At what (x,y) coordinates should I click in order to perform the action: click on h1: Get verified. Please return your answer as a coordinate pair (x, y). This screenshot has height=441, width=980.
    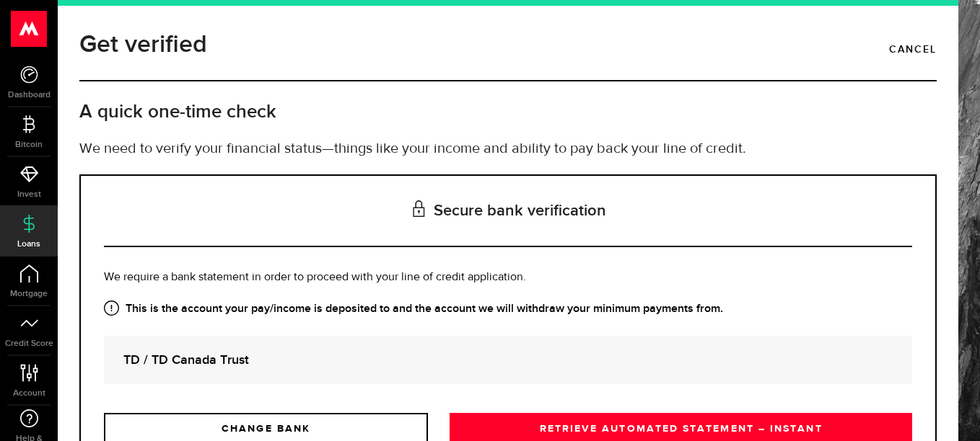
    Looking at the image, I should click on (143, 45).